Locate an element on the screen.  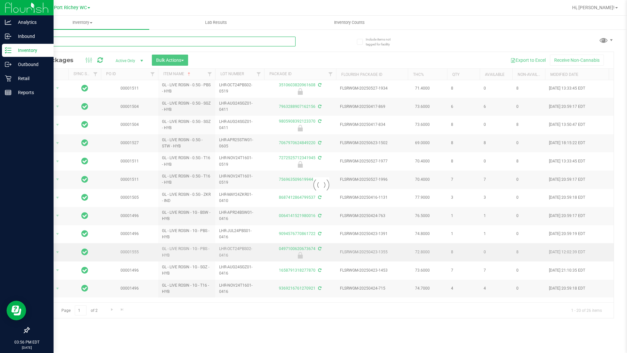
p: Retail is located at coordinates (31, 78).